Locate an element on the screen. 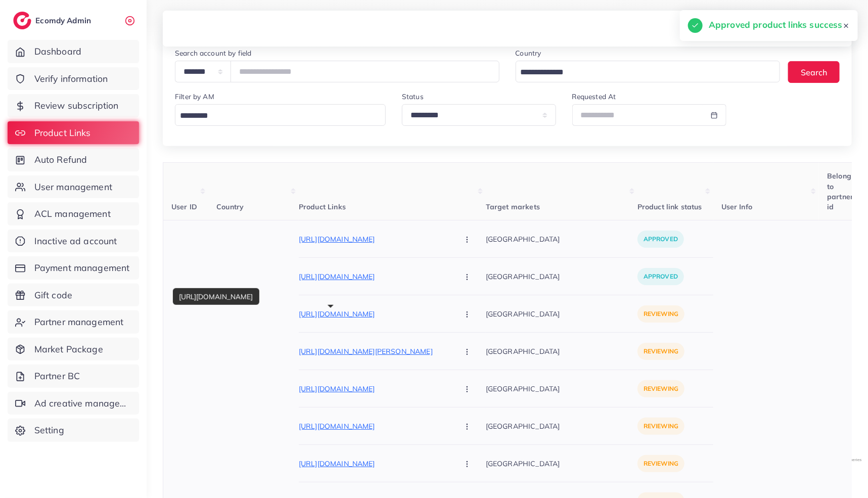 Image resolution: width=868 pixels, height=498 pixels. span: Ad creative management is located at coordinates (83, 403).